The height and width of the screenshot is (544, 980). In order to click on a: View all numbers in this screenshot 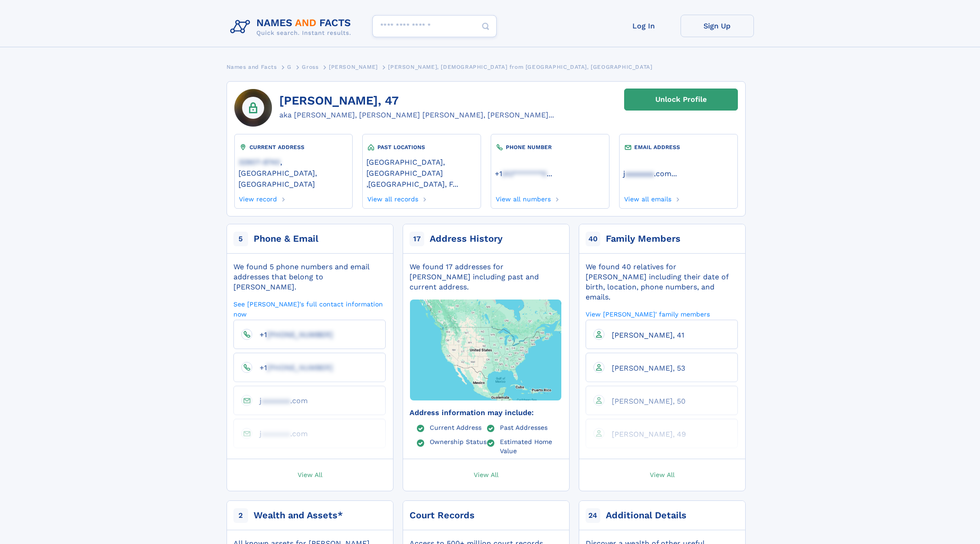, I will do `click(523, 197)`.